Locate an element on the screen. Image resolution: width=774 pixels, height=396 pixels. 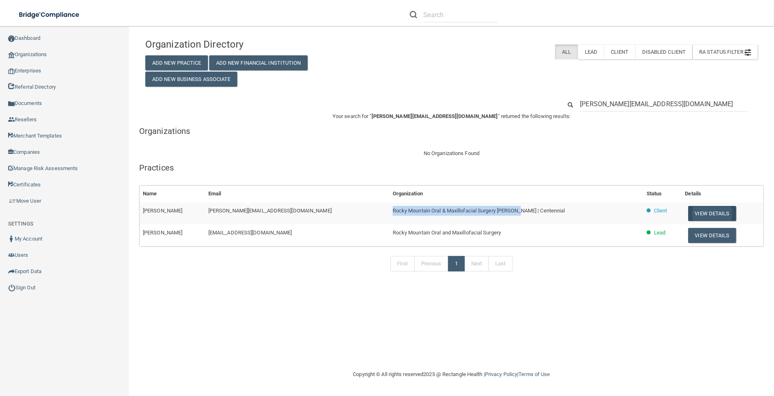
button: Add New Business Associate is located at coordinates (191, 79).